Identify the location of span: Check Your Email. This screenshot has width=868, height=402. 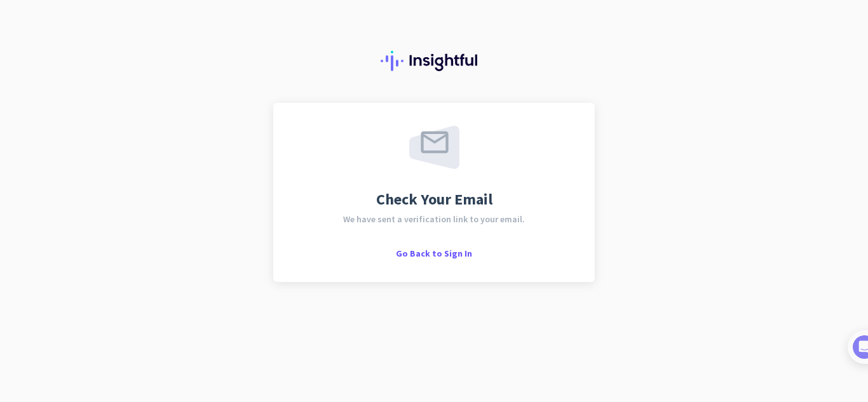
(434, 199).